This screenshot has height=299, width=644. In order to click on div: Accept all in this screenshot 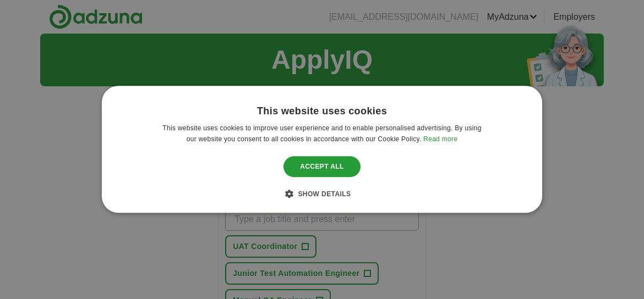, I will do `click(322, 167)`.